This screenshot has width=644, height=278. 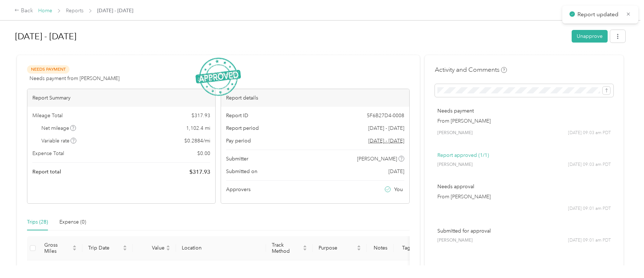 What do you see at coordinates (45, 10) in the screenshot?
I see `a: Home` at bounding box center [45, 10].